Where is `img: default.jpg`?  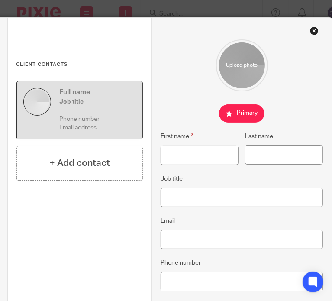 img: default.jpg is located at coordinates (37, 102).